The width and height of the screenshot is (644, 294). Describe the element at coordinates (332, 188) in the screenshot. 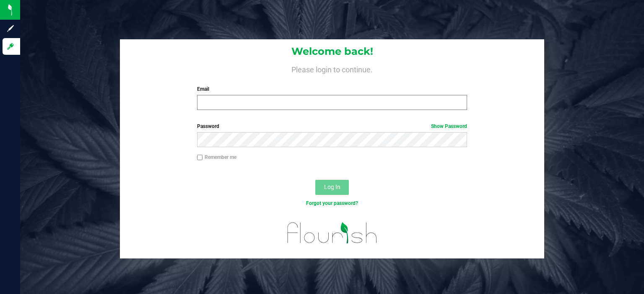

I see `button: Log In` at that location.